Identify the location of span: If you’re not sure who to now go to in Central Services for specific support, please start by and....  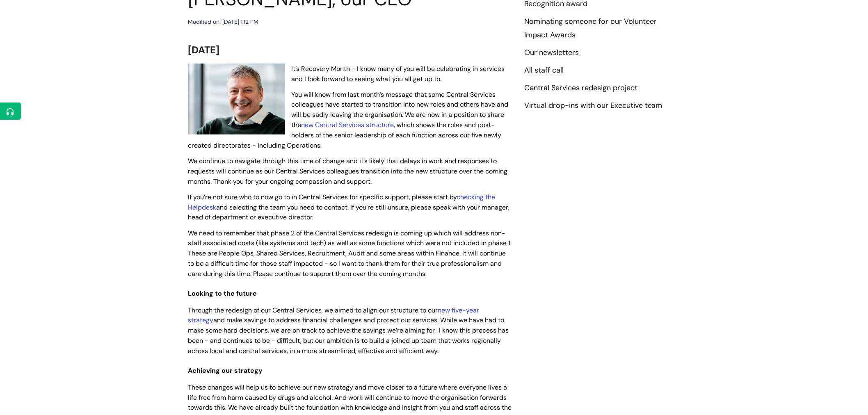
(349, 207).